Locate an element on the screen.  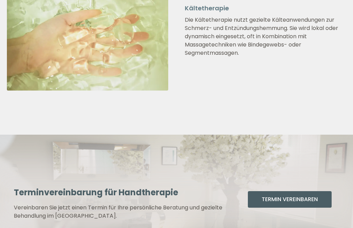
button: Termin Vereinbaren is located at coordinates (289, 199).